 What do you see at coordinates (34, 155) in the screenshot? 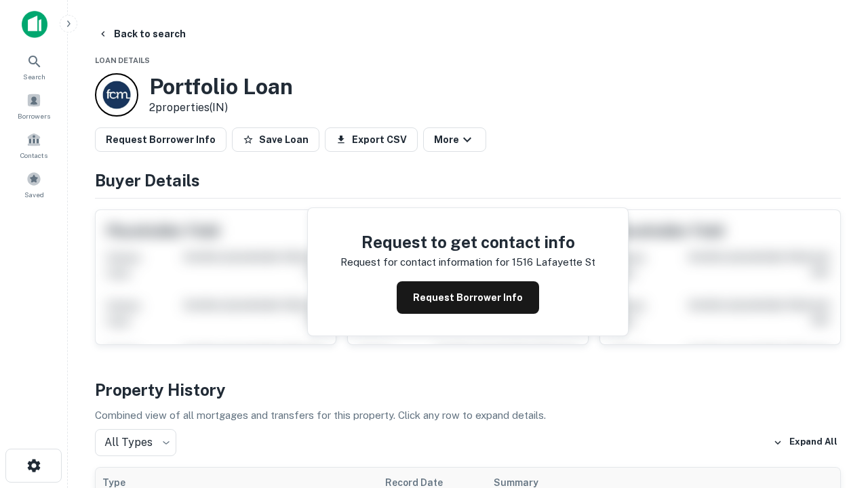
I see `span: Contacts` at bounding box center [34, 155].